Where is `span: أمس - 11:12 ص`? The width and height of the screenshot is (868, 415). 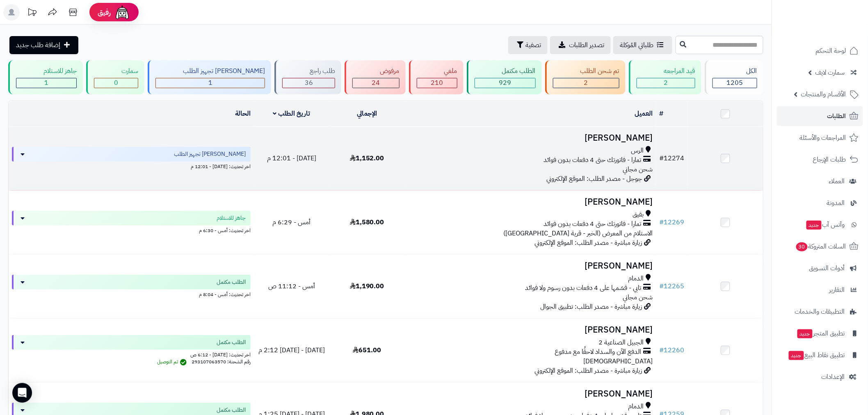 span: أمس - 11:12 ص is located at coordinates (292, 287).